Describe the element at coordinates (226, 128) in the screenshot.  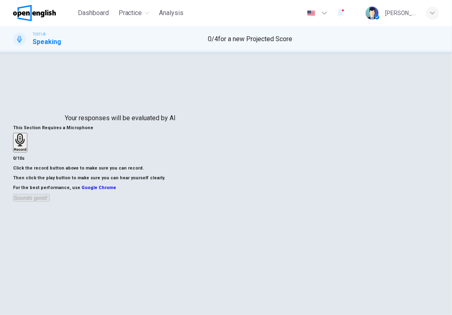
I see `h6: This Section Requires a Microphone` at that location.